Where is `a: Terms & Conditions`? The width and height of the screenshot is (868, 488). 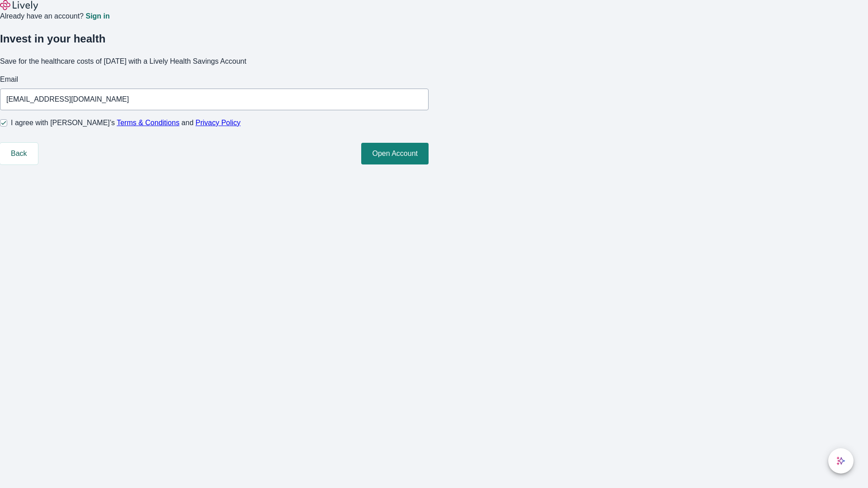
a: Terms & Conditions is located at coordinates (148, 123).